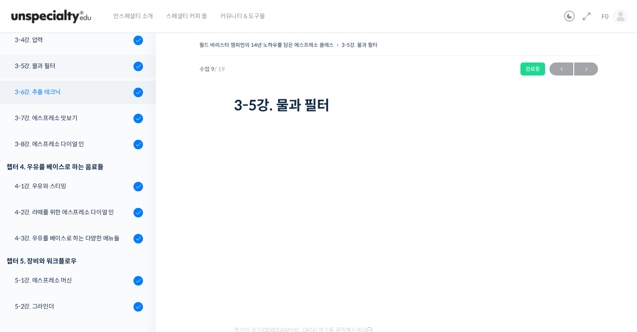 This screenshot has width=637, height=332. Describe the element at coordinates (139, 276) in the screenshot. I see `span: 설정` at that location.